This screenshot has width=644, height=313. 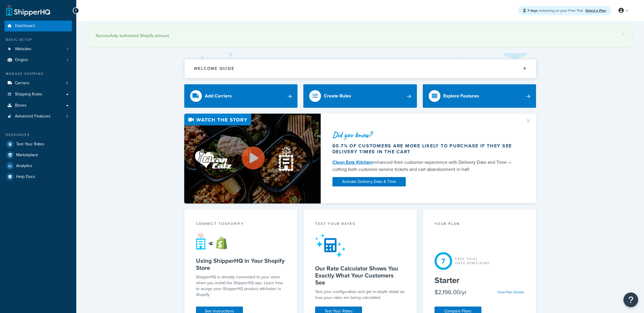 I want to click on li: Marketplace, so click(x=38, y=155).